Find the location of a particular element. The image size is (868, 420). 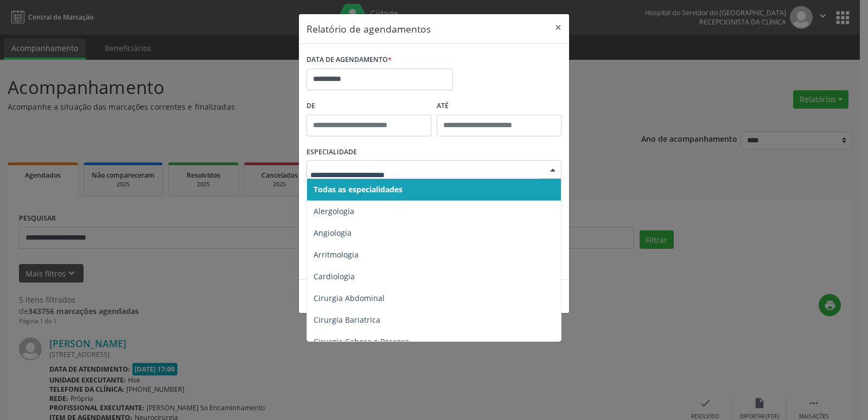

span: Cirurgia Bariatrica is located at coordinates (347, 319).